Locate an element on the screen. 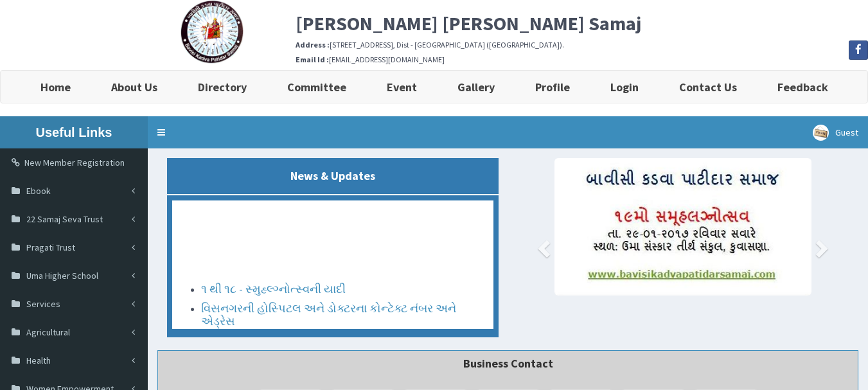  b: About Us is located at coordinates (134, 87).